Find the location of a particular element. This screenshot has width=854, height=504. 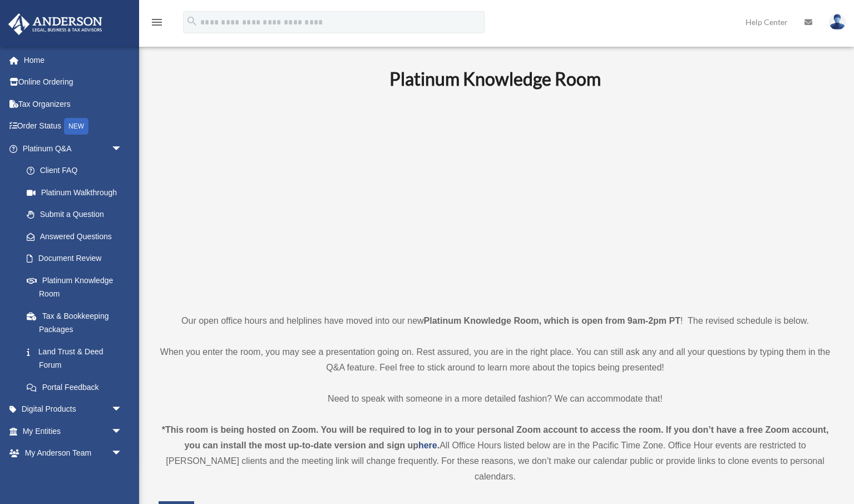

p: When you enter the room, you may see a presentation going on. Rest assured, you are in the right ... is located at coordinates (495, 359).